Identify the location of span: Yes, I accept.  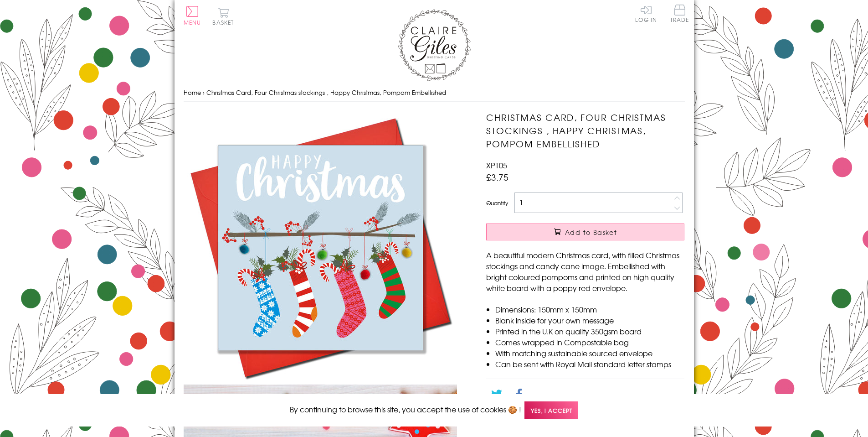
(551, 410).